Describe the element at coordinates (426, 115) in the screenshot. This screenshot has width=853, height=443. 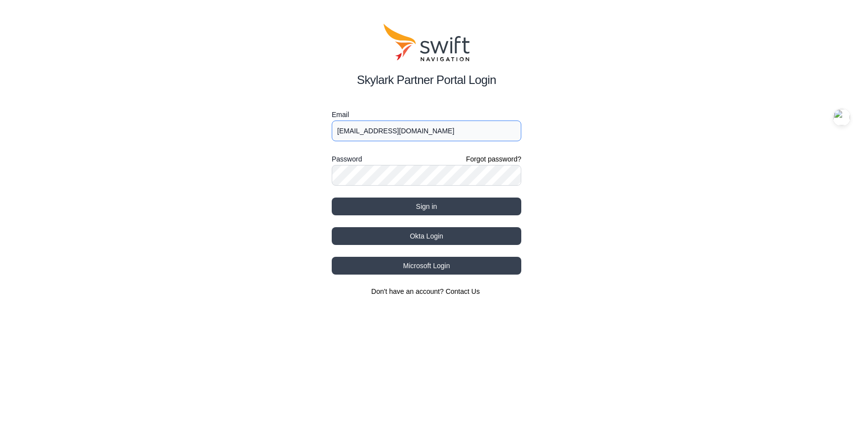
I see `label: Email` at that location.